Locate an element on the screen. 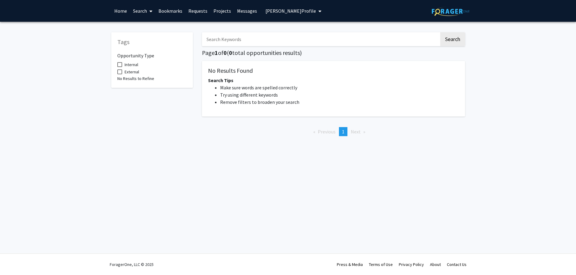 The image size is (576, 275). a: Privacy Policy is located at coordinates (411, 265).